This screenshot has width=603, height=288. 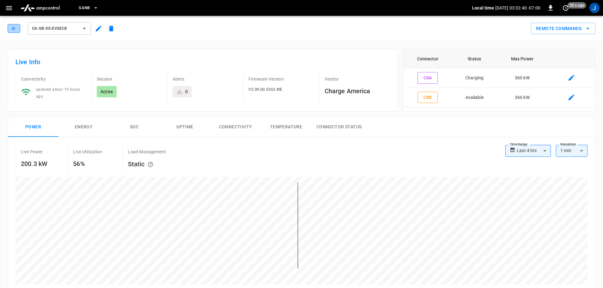 What do you see at coordinates (339, 127) in the screenshot?
I see `button: Connector Status` at bounding box center [339, 127].